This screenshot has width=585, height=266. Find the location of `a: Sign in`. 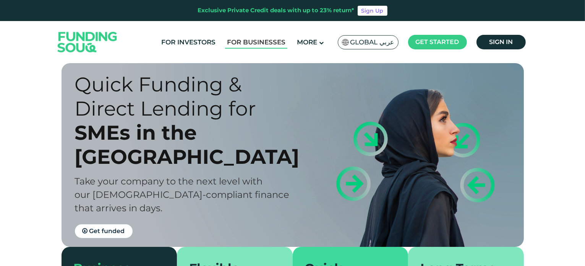

a: Sign in is located at coordinates (501, 42).